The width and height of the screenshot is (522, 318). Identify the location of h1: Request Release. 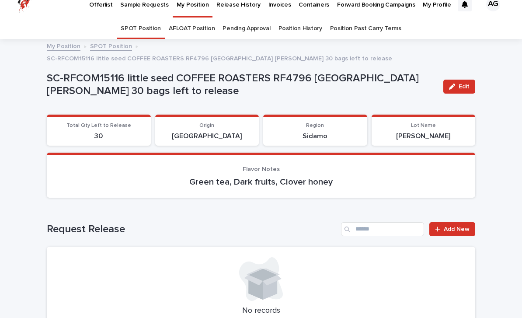
(192, 229).